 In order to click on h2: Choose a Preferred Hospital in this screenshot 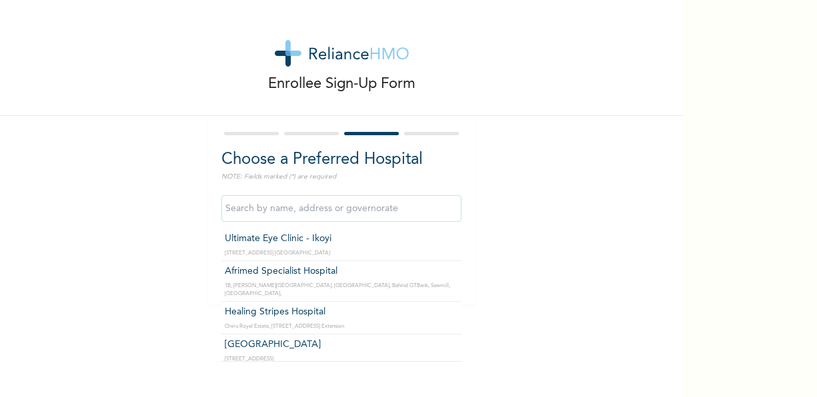, I will do `click(341, 160)`.